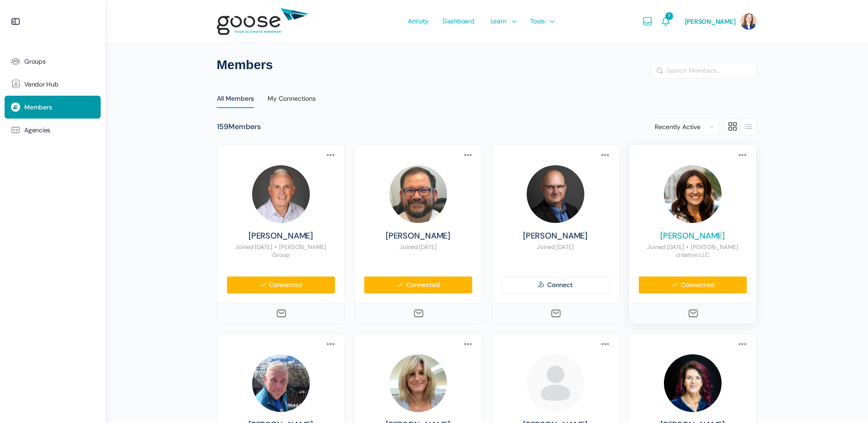 The height and width of the screenshot is (423, 868). I want to click on img: Profile photo of Timothy Davis, so click(556, 194).